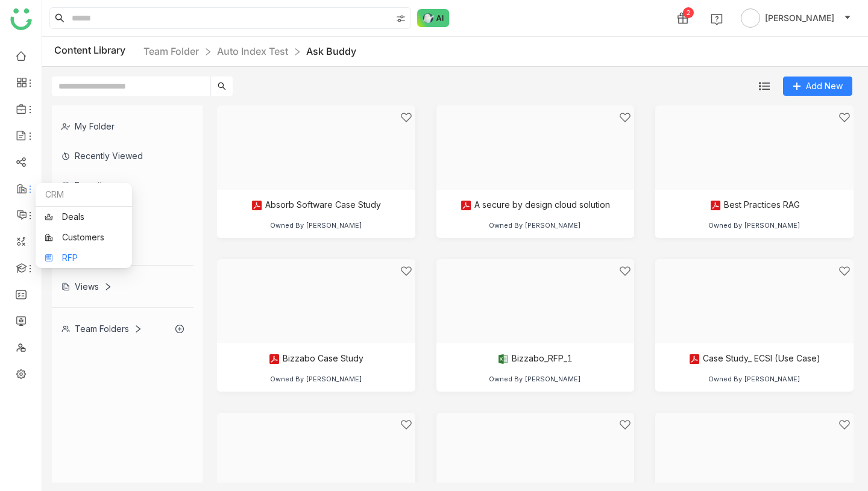 Image resolution: width=868 pixels, height=491 pixels. What do you see at coordinates (123, 185) in the screenshot?
I see `div: Favorites` at bounding box center [123, 185].